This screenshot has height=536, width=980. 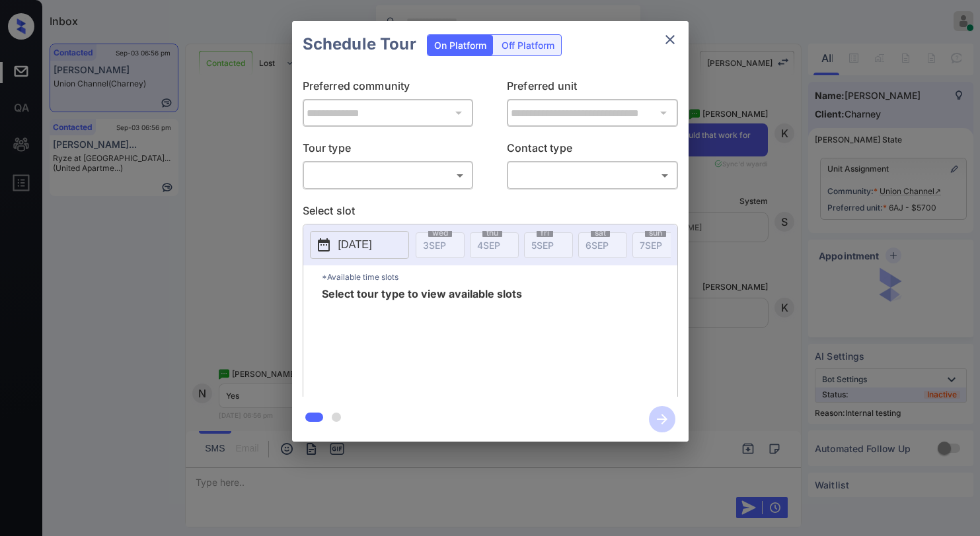 I want to click on p: *Available time slots, so click(x=499, y=277).